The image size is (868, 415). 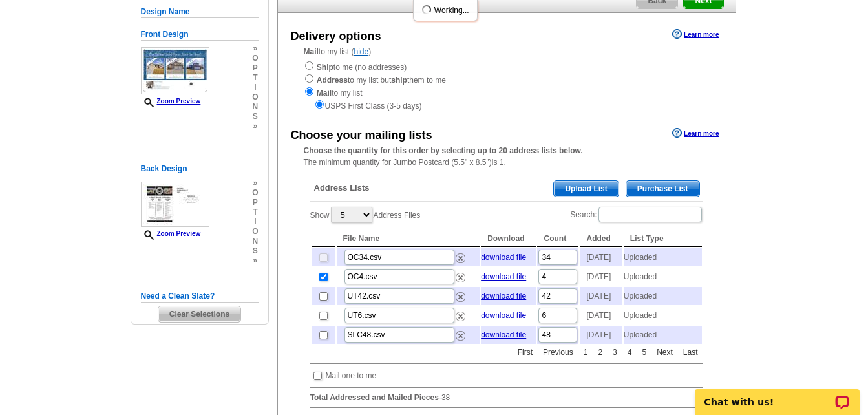 I want to click on span: Upload List, so click(x=586, y=189).